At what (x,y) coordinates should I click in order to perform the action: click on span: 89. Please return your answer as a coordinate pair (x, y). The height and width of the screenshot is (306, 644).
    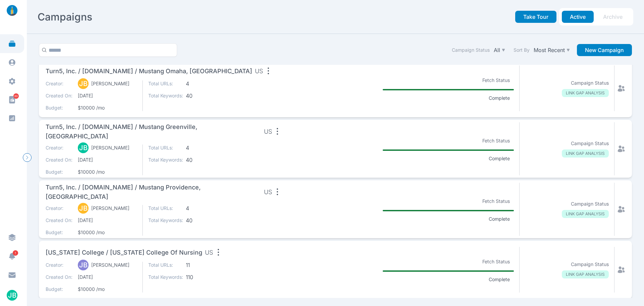
    Looking at the image, I should click on (16, 96).